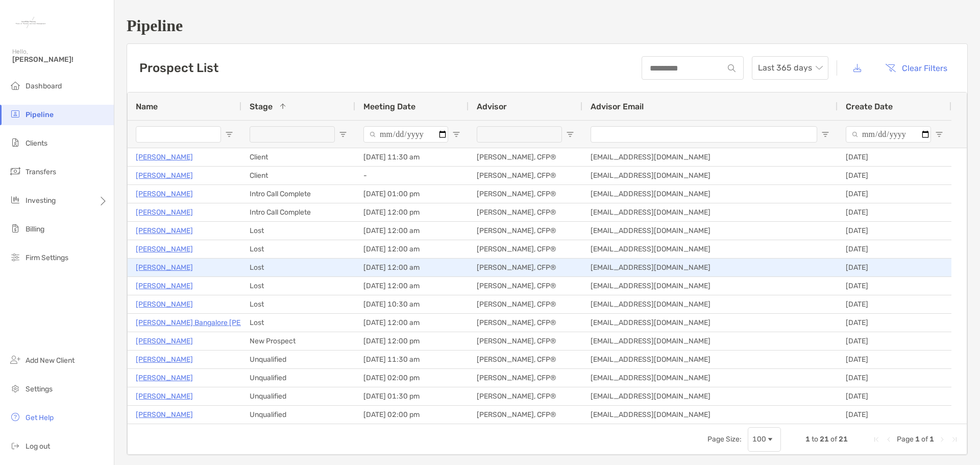  What do you see at coordinates (298, 341) in the screenshot?
I see `div: New Prospect` at bounding box center [298, 341].